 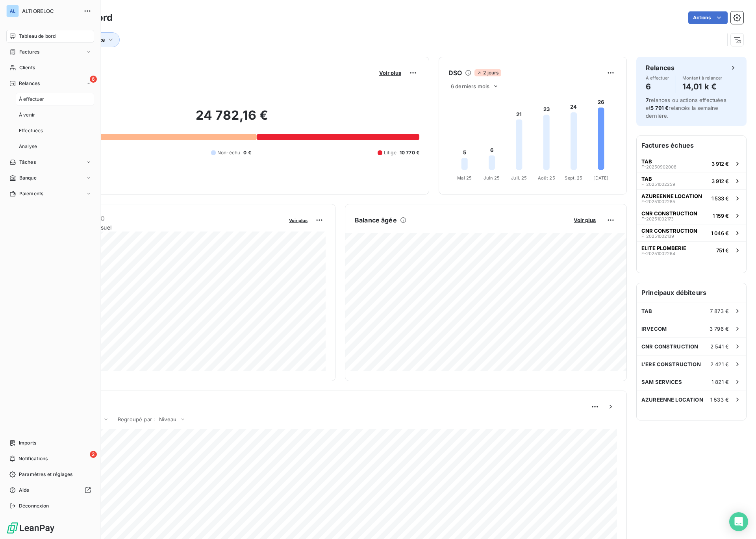 I want to click on span: Non-échu, so click(x=229, y=153).